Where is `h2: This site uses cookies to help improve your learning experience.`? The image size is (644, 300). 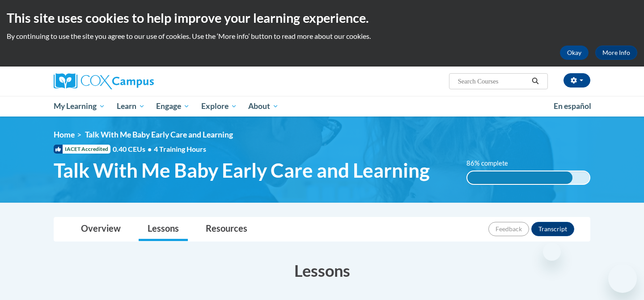
h2: This site uses cookies to help improve your learning experience. is located at coordinates (322, 18).